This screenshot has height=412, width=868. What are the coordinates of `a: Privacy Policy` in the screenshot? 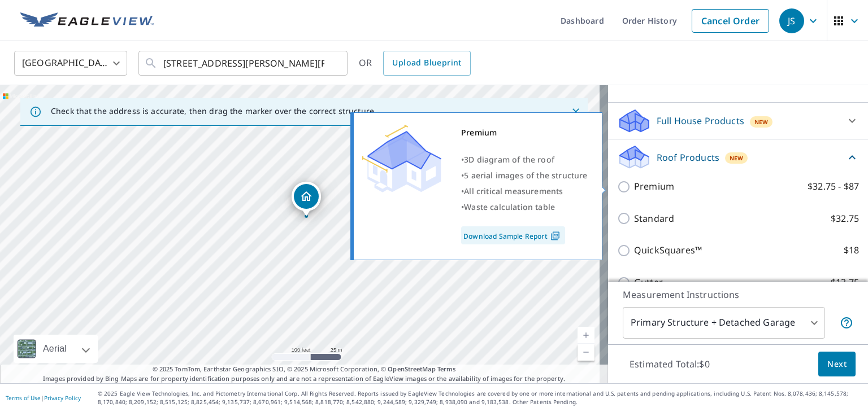 It's located at (62, 399).